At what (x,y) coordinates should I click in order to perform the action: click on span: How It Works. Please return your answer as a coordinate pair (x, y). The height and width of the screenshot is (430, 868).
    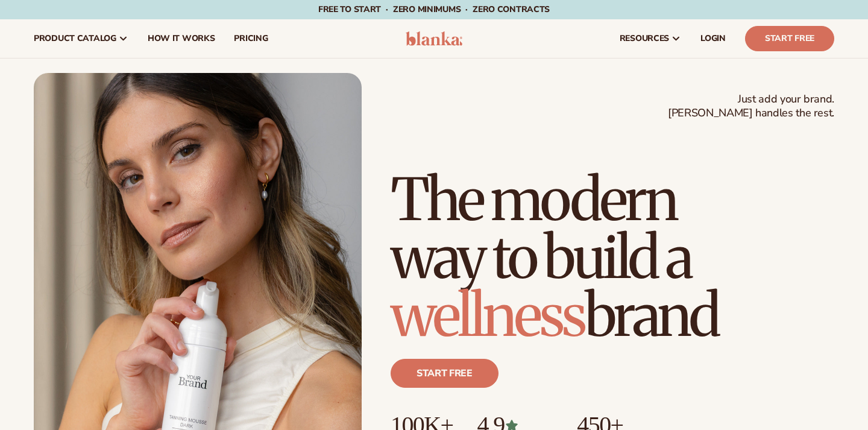
    Looking at the image, I should click on (181, 39).